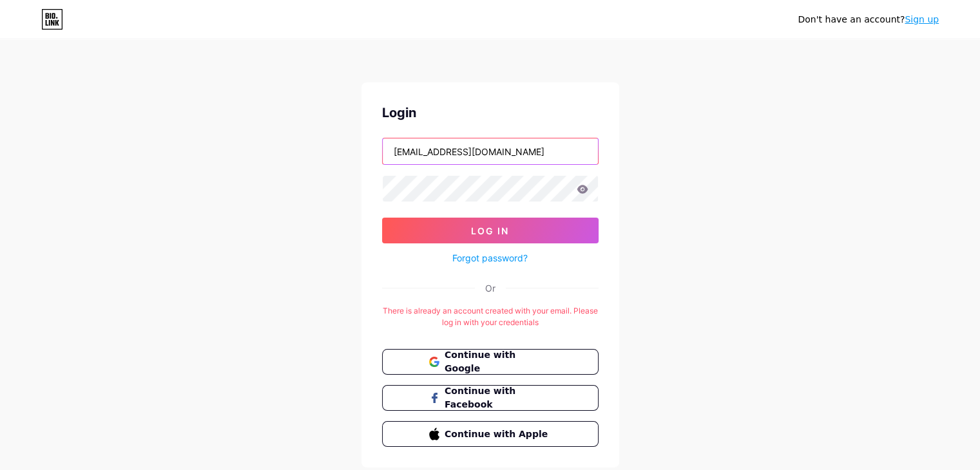 This screenshot has height=470, width=980. I want to click on div: Don't have an account?, so click(867, 19).